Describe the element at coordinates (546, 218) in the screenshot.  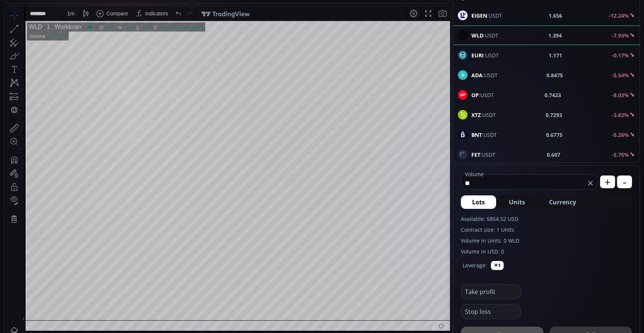
I see `label: Available: 5854.52 USD` at that location.